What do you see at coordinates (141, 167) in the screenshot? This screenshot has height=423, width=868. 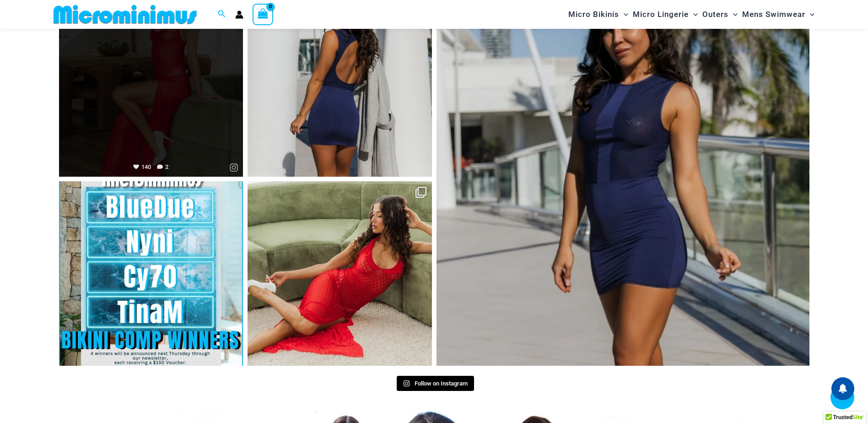 I see `span: 140` at bounding box center [141, 167].